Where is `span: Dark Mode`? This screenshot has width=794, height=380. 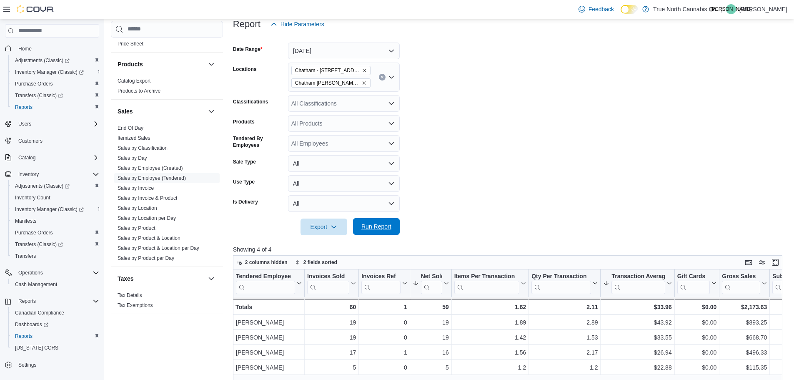 span: Dark Mode is located at coordinates (621, 14).